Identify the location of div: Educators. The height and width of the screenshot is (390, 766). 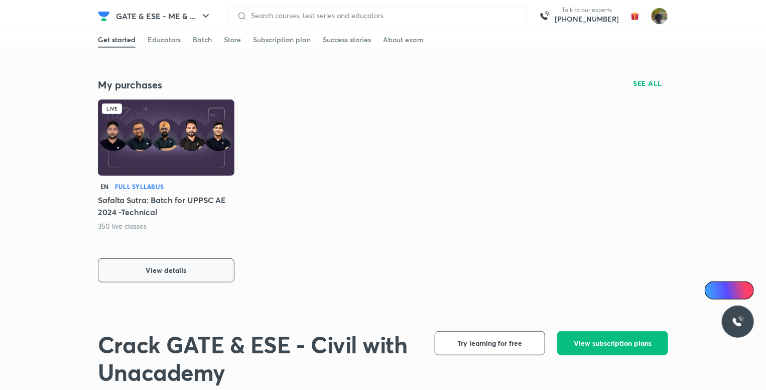
(164, 40).